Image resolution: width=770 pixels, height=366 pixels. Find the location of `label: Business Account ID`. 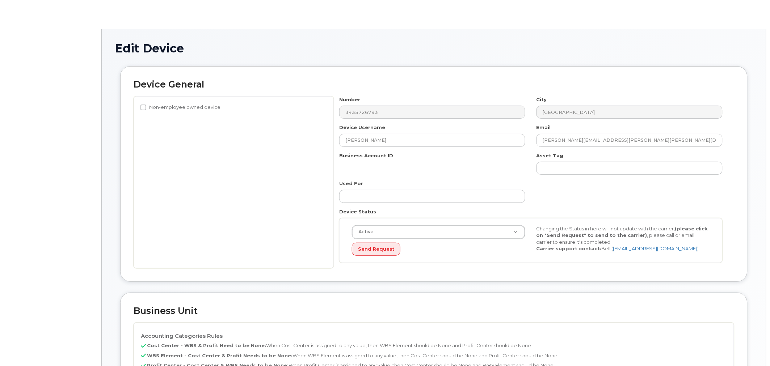

label: Business Account ID is located at coordinates (366, 156).